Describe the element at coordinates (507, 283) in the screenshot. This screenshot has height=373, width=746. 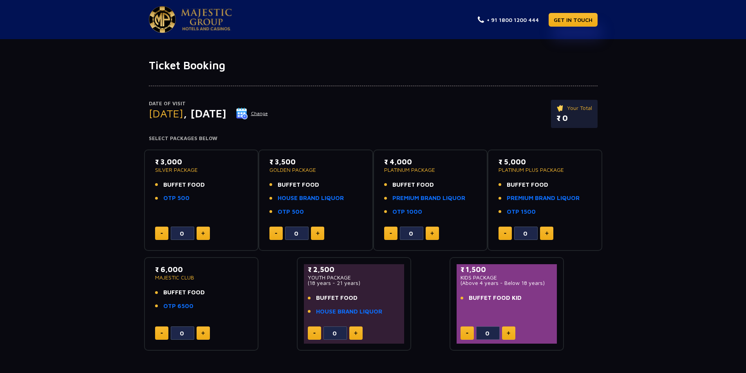
I see `p: (Above 4 years - Below 18 years)` at that location.